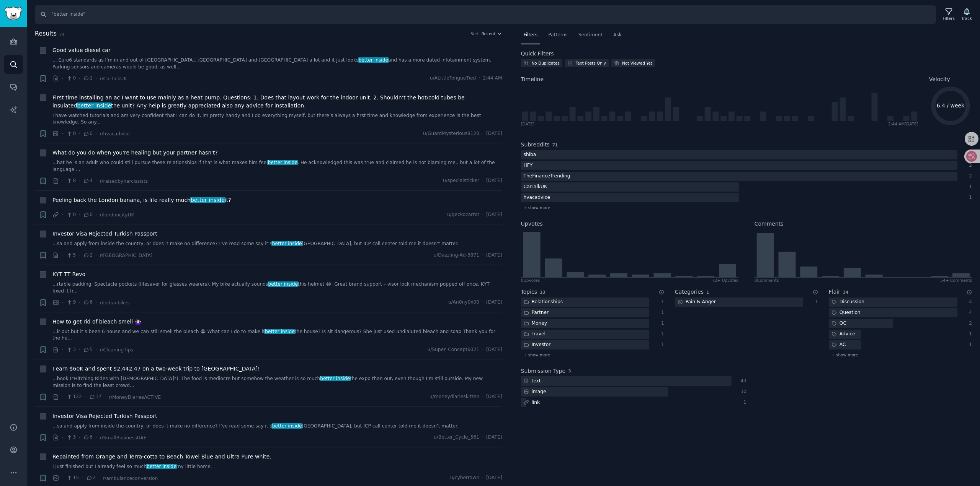  What do you see at coordinates (708, 292) in the screenshot?
I see `span: 1` at bounding box center [708, 292].